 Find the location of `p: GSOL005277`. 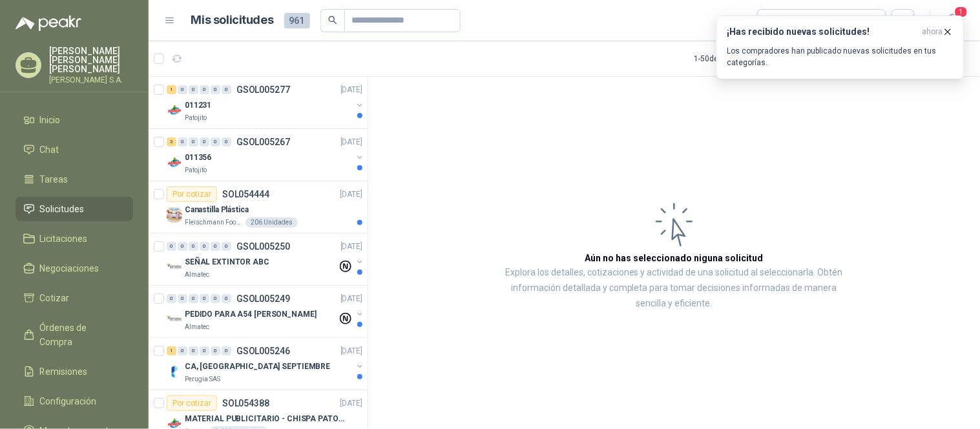

p: GSOL005277 is located at coordinates (263, 89).